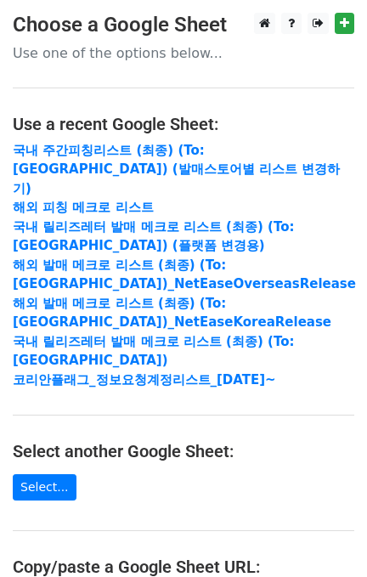 This screenshot has height=577, width=367. I want to click on strong: 해외 피칭 메크로 리스트, so click(83, 207).